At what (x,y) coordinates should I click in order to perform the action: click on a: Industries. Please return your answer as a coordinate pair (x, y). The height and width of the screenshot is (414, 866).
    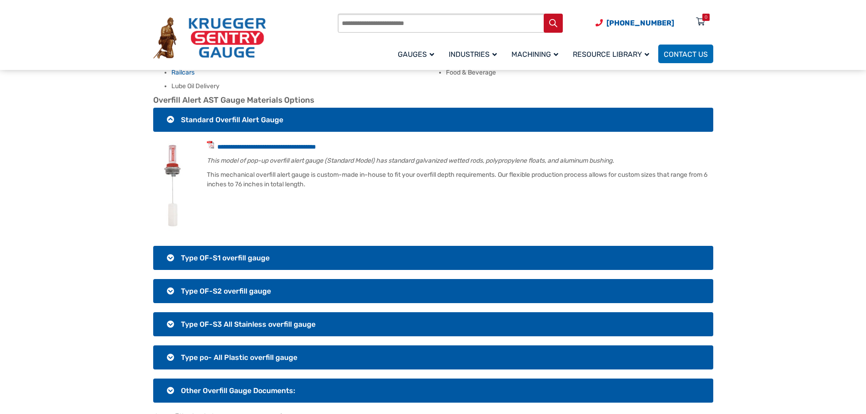
    Looking at the image, I should click on (474, 54).